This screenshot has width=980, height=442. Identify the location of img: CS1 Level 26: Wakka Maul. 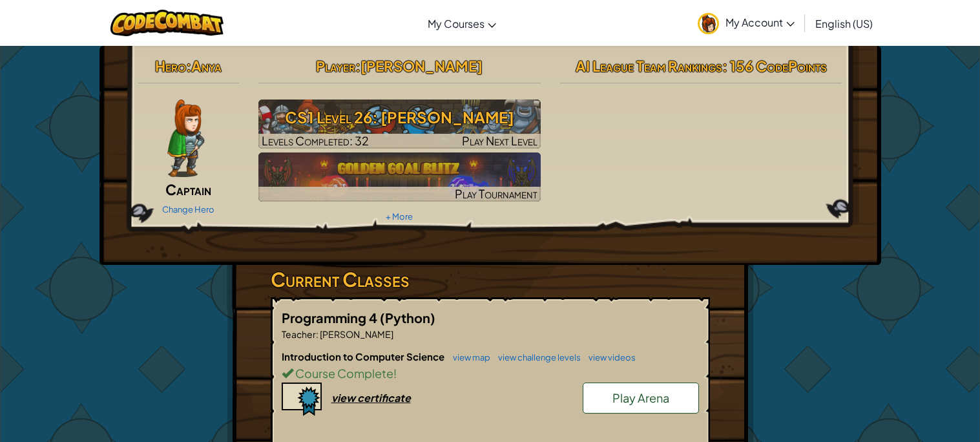
(399, 124).